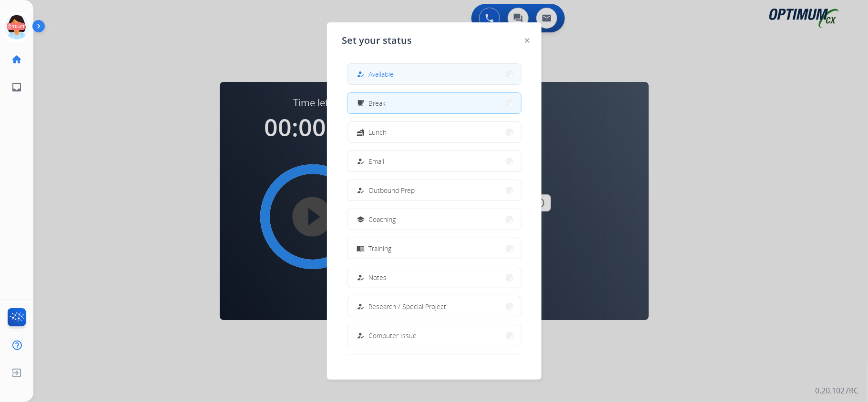  What do you see at coordinates (381, 74) in the screenshot?
I see `span: Available` at bounding box center [381, 74].